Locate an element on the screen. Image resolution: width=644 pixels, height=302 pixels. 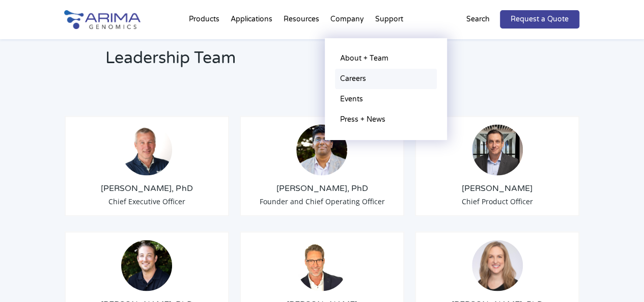
p: Search is located at coordinates (478, 19).